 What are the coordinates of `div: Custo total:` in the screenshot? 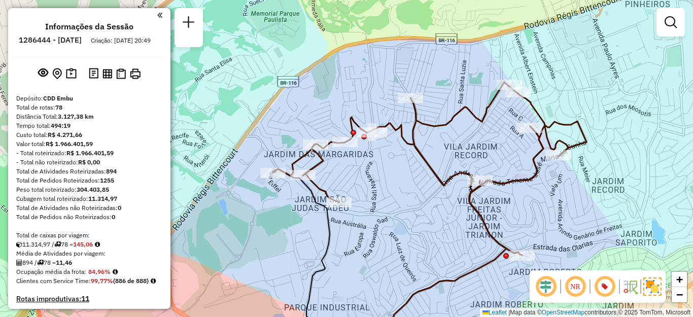 It's located at (89, 135).